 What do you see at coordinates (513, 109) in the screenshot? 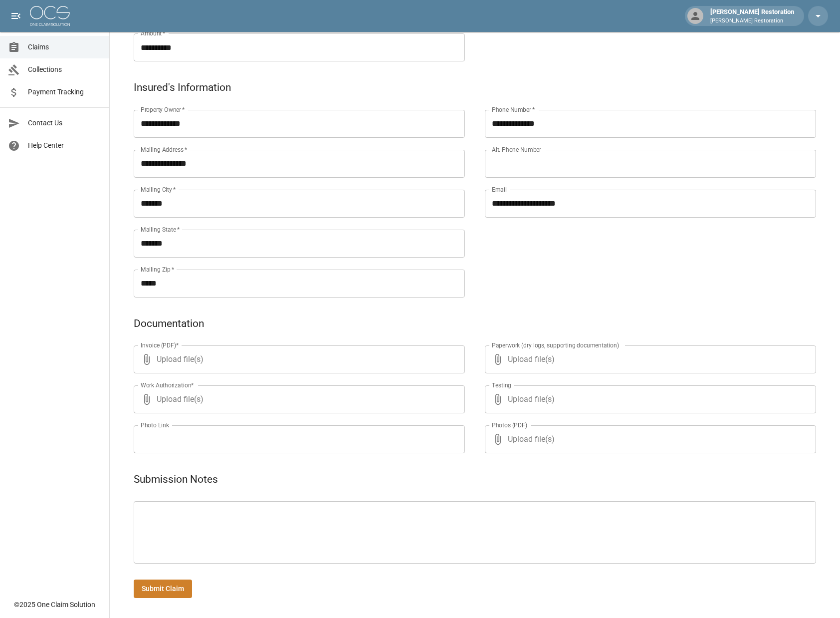
I see `label: Phone Number` at bounding box center [513, 109].